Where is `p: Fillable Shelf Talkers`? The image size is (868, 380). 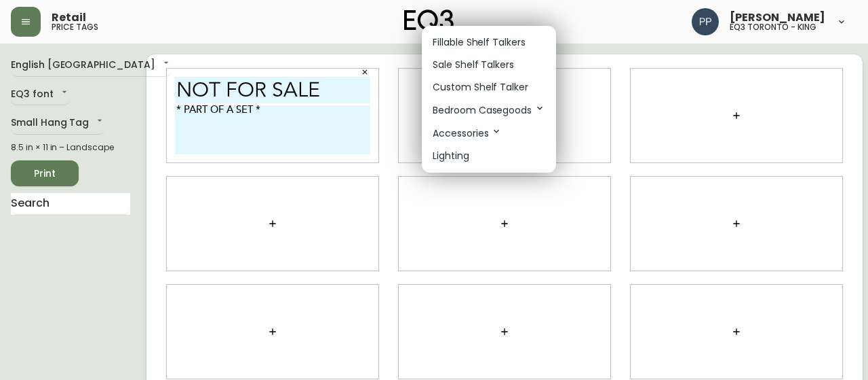 p: Fillable Shelf Talkers is located at coordinates (478, 42).